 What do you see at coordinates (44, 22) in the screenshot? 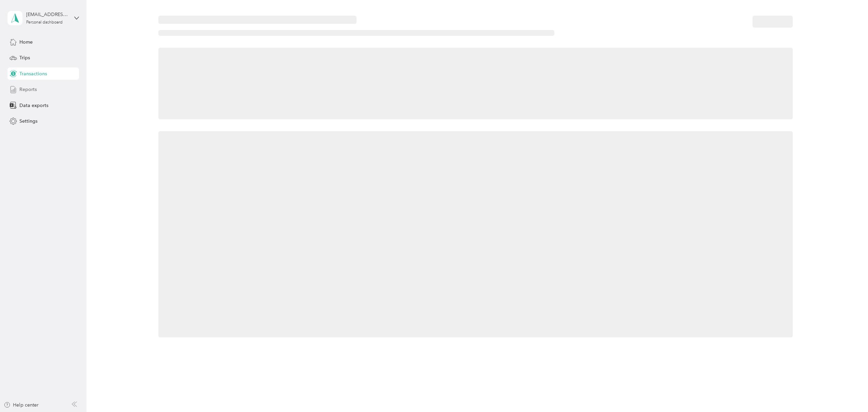
I see `div: Personal dashboard` at bounding box center [44, 22].